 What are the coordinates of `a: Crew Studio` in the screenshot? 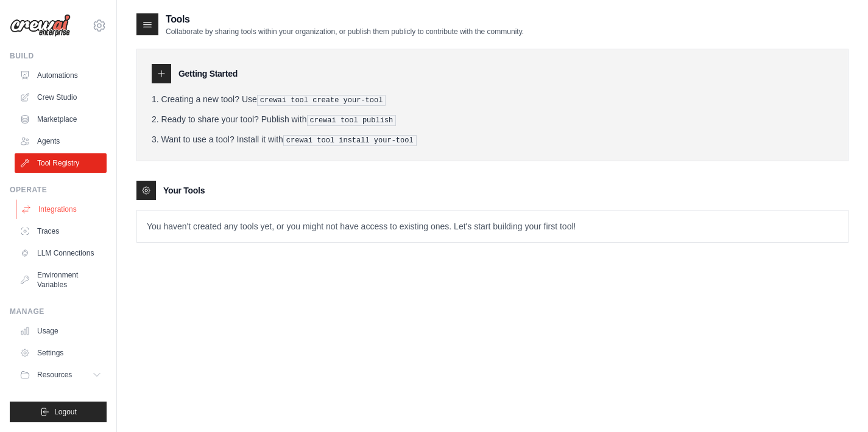 It's located at (61, 97).